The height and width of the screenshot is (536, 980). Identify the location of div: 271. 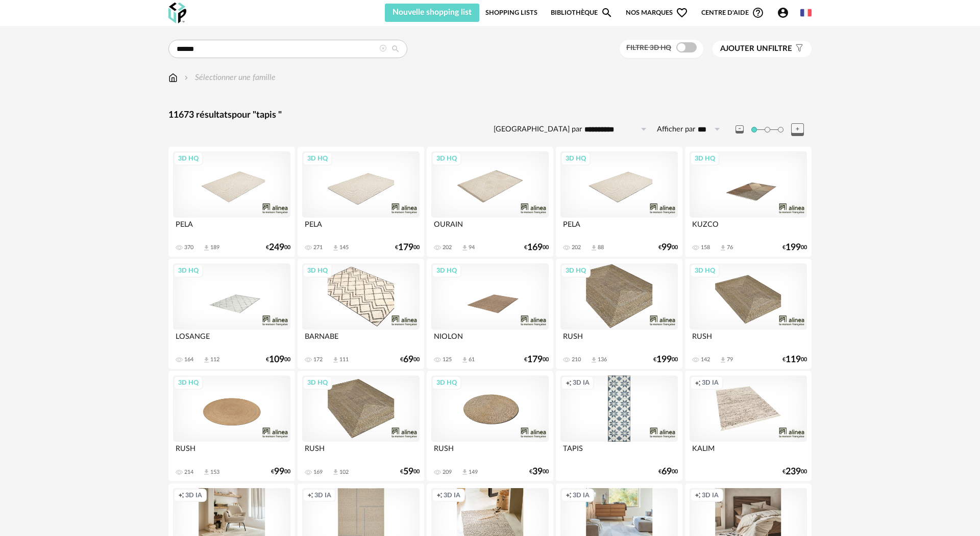
(318, 248).